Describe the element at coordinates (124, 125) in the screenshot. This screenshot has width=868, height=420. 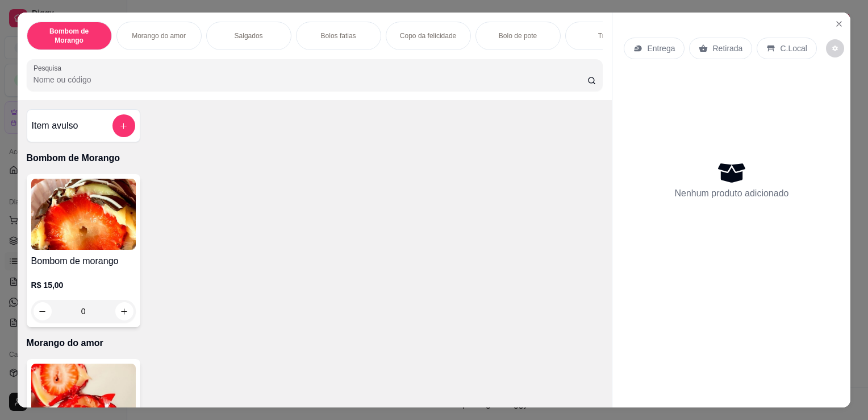
I see `button: add-separate-item` at that location.